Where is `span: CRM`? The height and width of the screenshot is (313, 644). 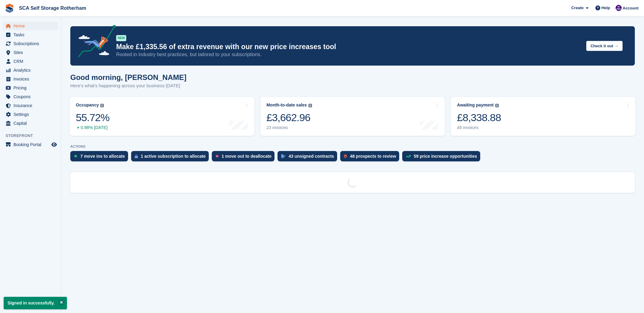
span: CRM is located at coordinates (32, 62).